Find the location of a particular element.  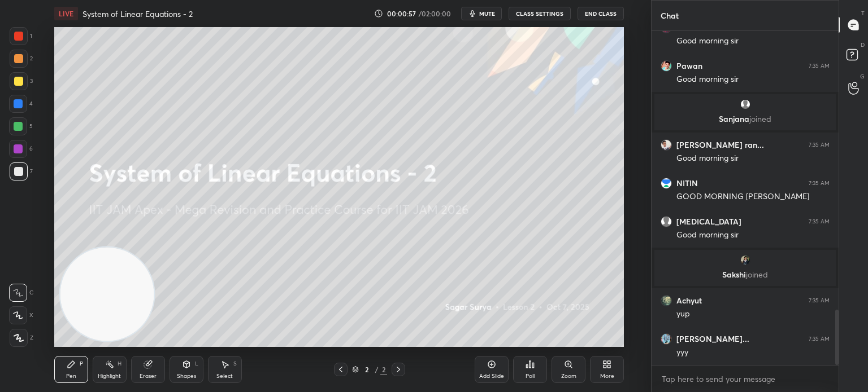

div: More is located at coordinates (606, 377).